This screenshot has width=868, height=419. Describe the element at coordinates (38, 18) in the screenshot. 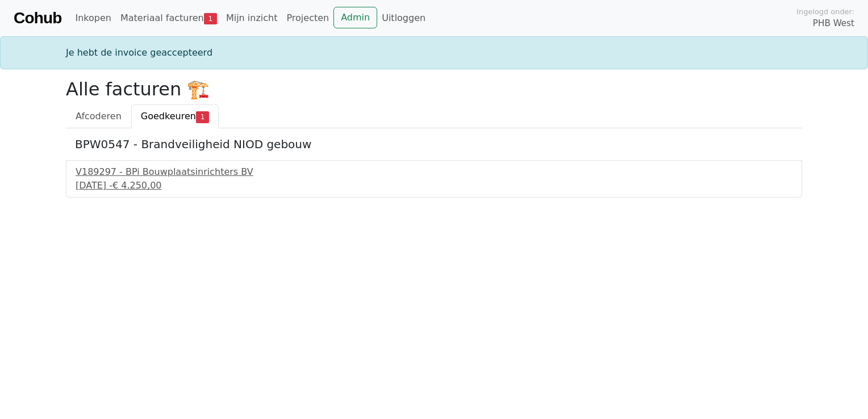

I see `a: Cohub` at that location.